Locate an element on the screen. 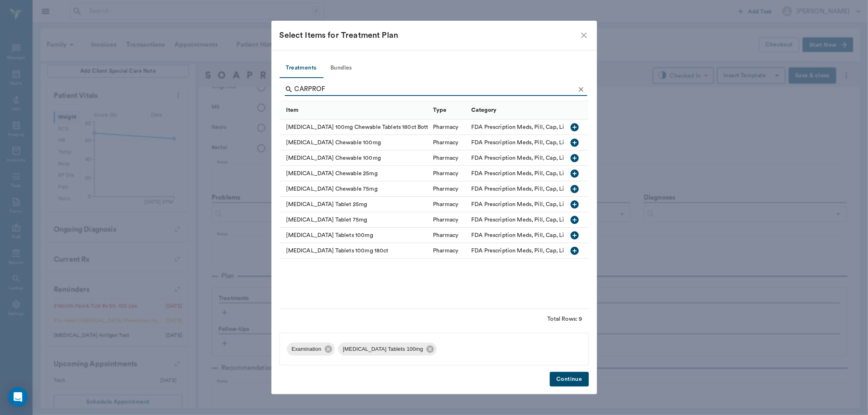 The width and height of the screenshot is (868, 415). button: Clear is located at coordinates (581, 89).